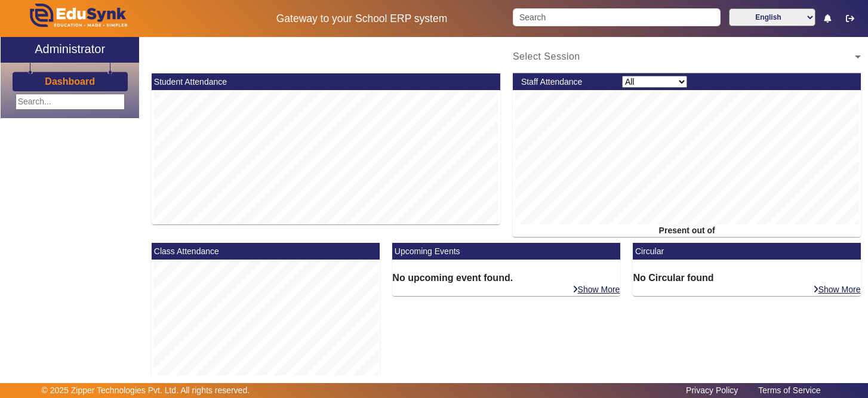  I want to click on input: Search, so click(617, 17).